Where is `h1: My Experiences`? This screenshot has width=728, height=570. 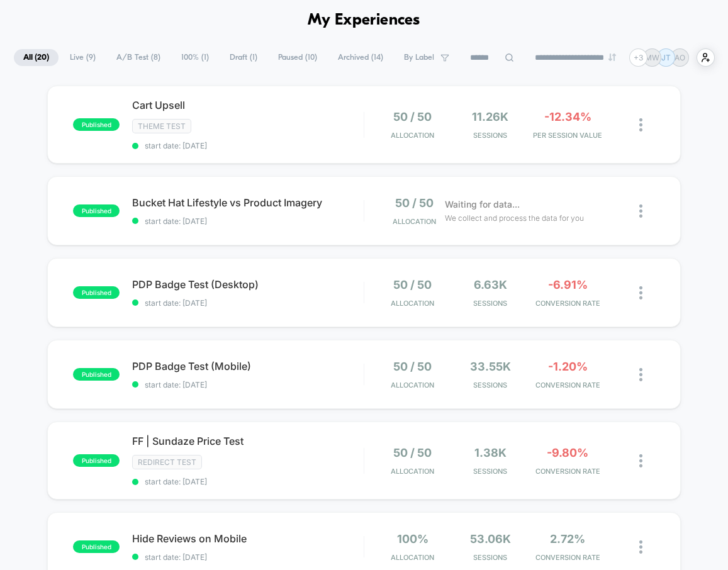
h1: My Experiences is located at coordinates (364, 20).